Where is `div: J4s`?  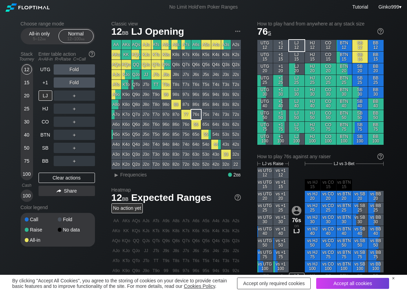 div: J4s is located at coordinates (216, 75).